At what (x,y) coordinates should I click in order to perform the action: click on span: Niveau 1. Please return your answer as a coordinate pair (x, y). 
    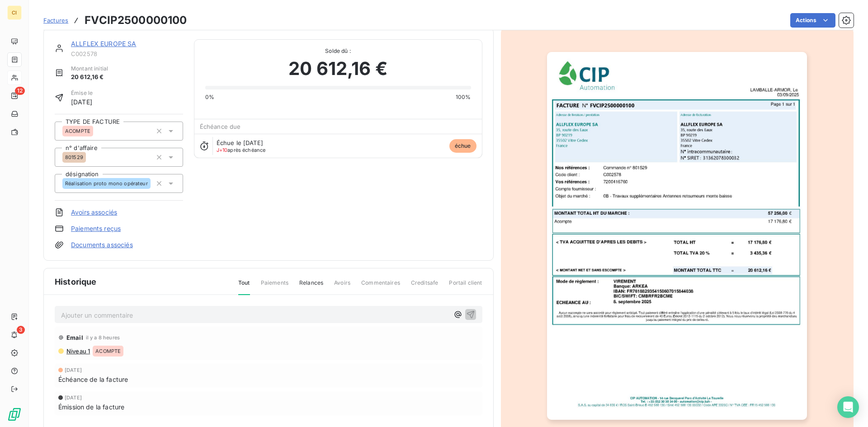
    Looking at the image, I should click on (78, 351).